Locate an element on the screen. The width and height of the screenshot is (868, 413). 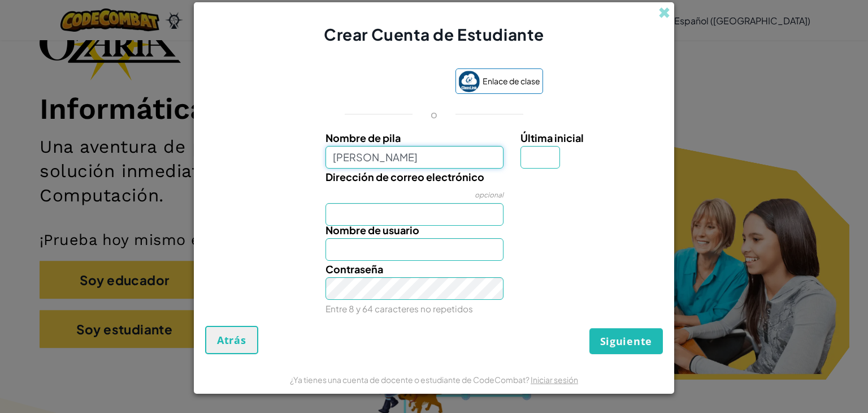
button: Atrás is located at coordinates (232, 340).